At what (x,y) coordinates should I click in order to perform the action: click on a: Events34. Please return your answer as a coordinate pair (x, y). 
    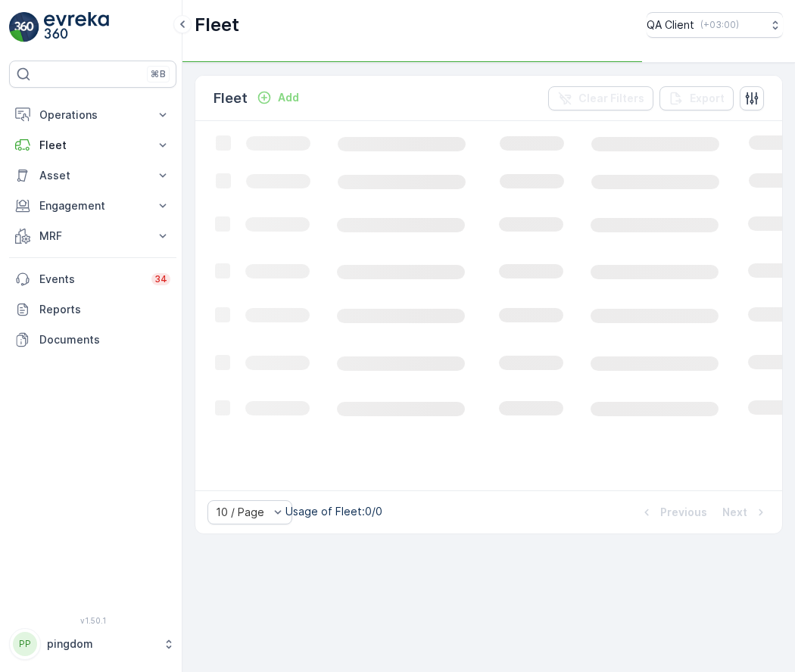
    Looking at the image, I should click on (93, 279).